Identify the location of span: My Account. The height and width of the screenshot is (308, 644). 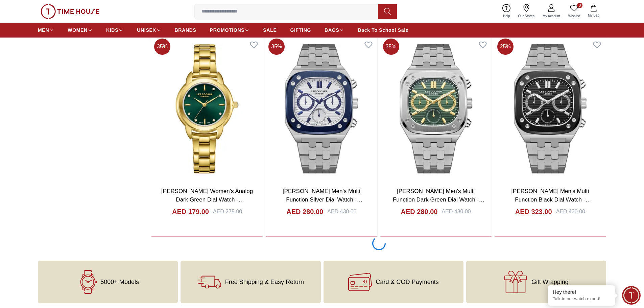
(551, 16).